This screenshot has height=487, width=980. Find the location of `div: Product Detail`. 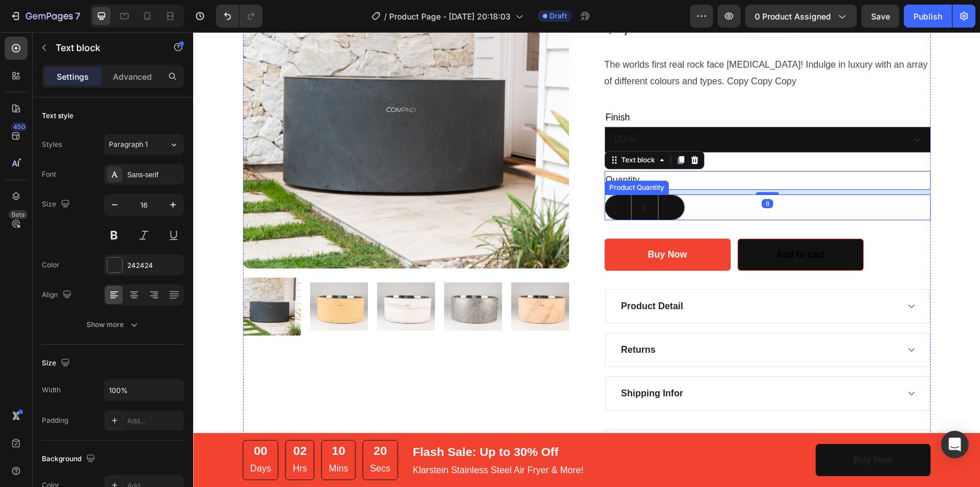

div: Product Detail is located at coordinates (459, 274).